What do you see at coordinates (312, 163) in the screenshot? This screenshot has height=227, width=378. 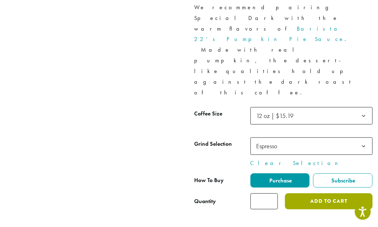 I see `a: Clear Selection` at bounding box center [312, 163].